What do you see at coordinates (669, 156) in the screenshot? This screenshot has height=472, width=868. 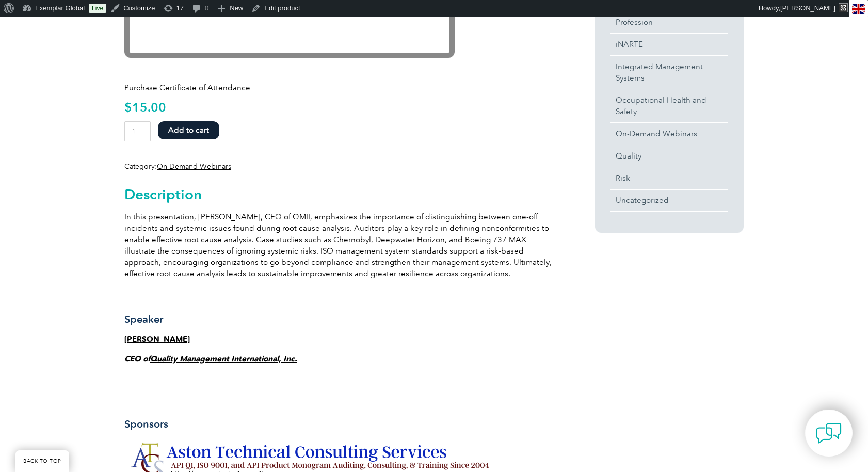 I see `a: Quality` at bounding box center [669, 156].